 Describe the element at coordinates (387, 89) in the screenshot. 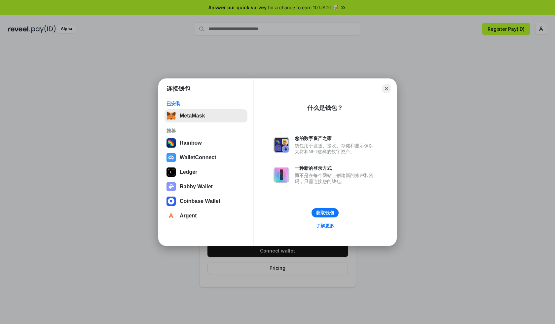

I see `button: Close` at that location.